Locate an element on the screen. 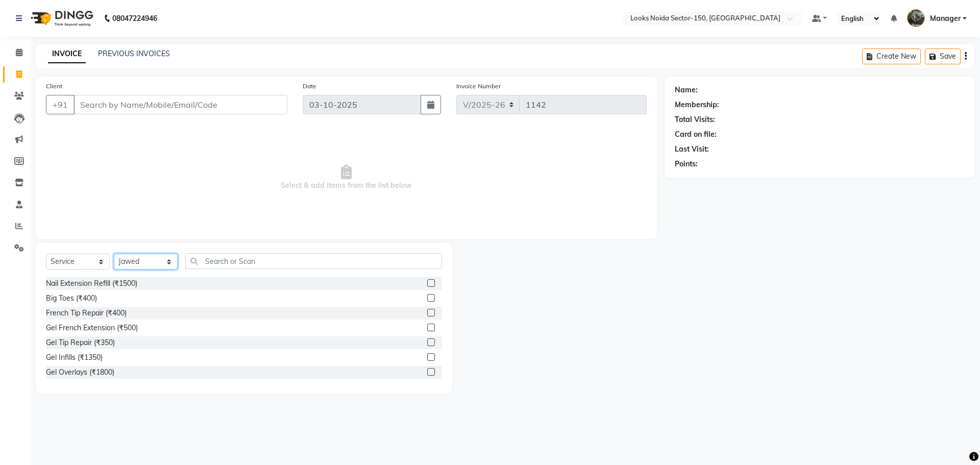 The image size is (980, 465). div: Big Toes (₹400) is located at coordinates (71, 298).